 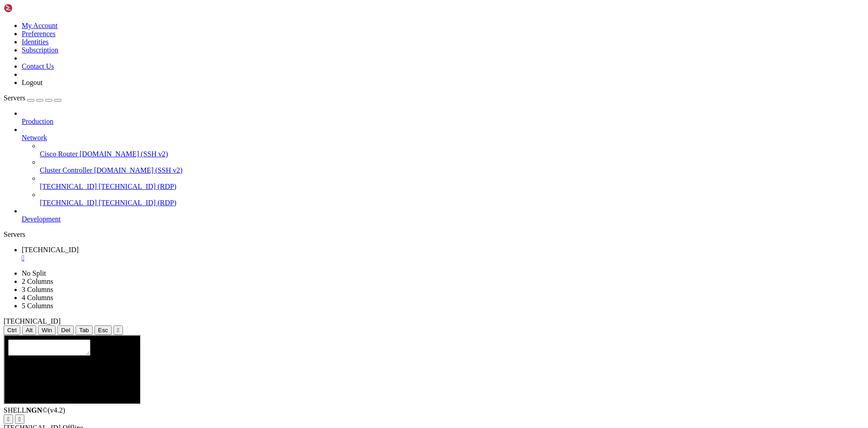 What do you see at coordinates (34, 273) in the screenshot?
I see `a: No Split` at bounding box center [34, 273].